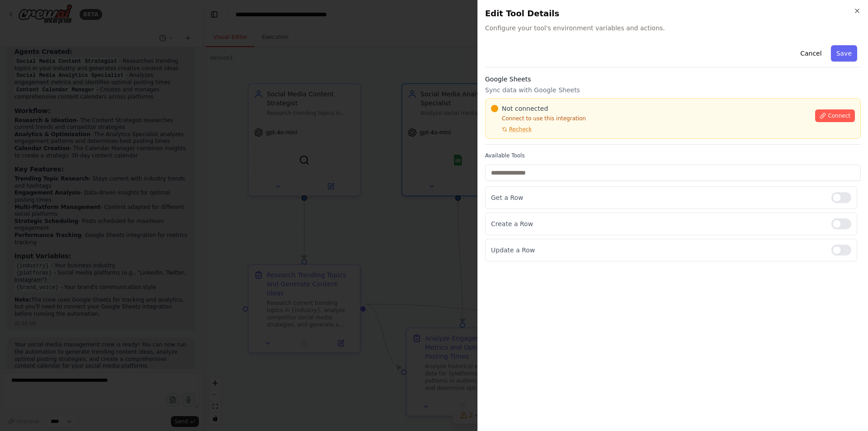  Describe the element at coordinates (525, 109) in the screenshot. I see `span: Not connected` at that location.